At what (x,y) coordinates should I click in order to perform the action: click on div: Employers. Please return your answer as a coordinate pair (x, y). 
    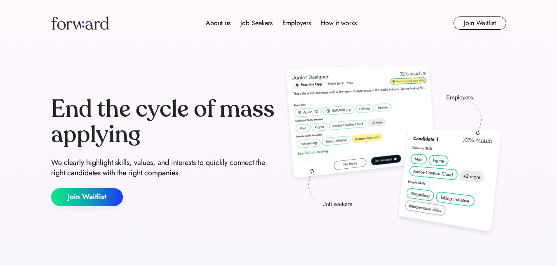
    Looking at the image, I should click on (296, 23).